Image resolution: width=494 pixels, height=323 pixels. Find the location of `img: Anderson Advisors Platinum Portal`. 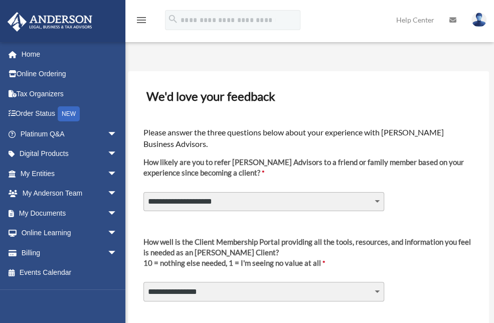

img: Anderson Advisors Platinum Portal is located at coordinates (50, 22).